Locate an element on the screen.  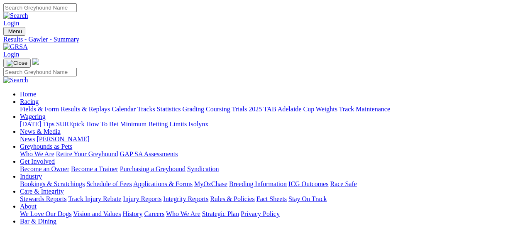
div: Get Involved is located at coordinates (271, 169).